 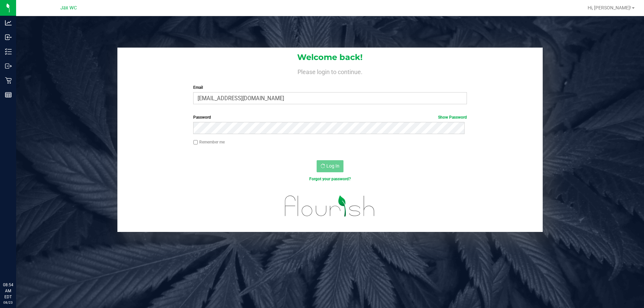 I want to click on inline-svg: Retail, so click(x=8, y=81).